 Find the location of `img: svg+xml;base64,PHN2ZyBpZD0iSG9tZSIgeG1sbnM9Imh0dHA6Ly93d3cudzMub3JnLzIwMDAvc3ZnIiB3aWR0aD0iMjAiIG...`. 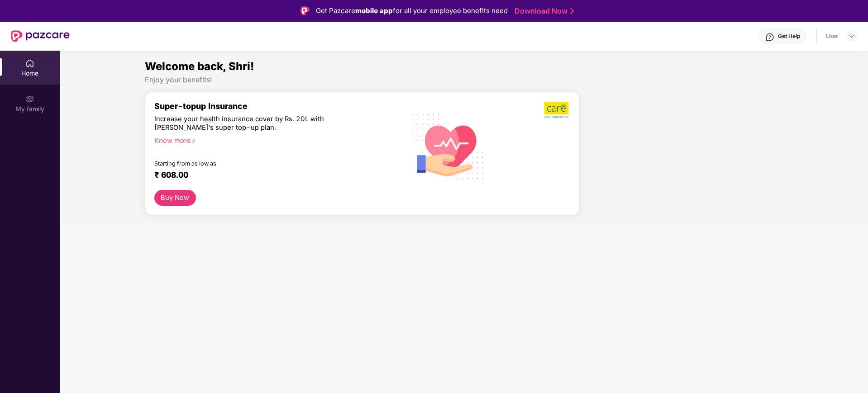

img: svg+xml;base64,PHN2ZyBpZD0iSG9tZSIgeG1sbnM9Imh0dHA6Ly93d3cudzMub3JnLzIwMDAvc3ZnIiB3aWR0aD0iMjAiIG... is located at coordinates (30, 63).